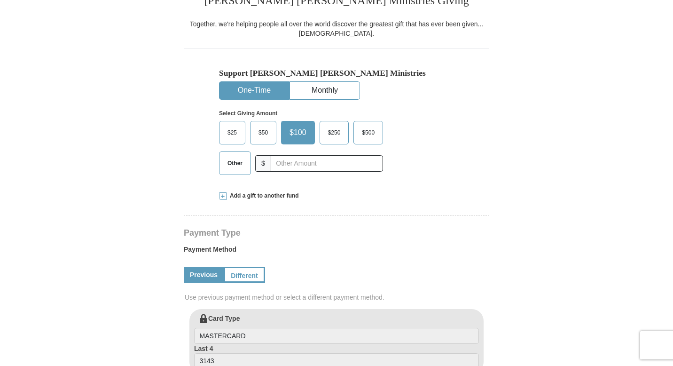 The width and height of the screenshot is (673, 366). What do you see at coordinates (254, 90) in the screenshot?
I see `button: One-Time` at bounding box center [254, 90].